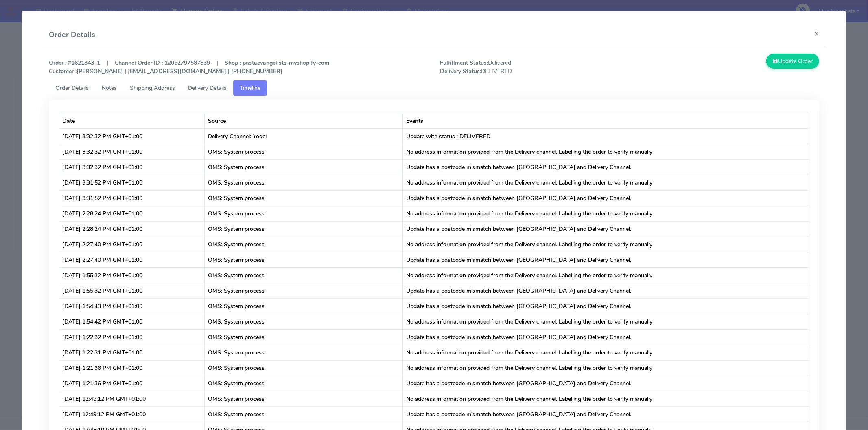  I want to click on strong: Order : #1621343_1 | Channel Order ID : 12052797587839 | Shop : pastaevangelists-myshopify-com [P..., so click(188, 67).